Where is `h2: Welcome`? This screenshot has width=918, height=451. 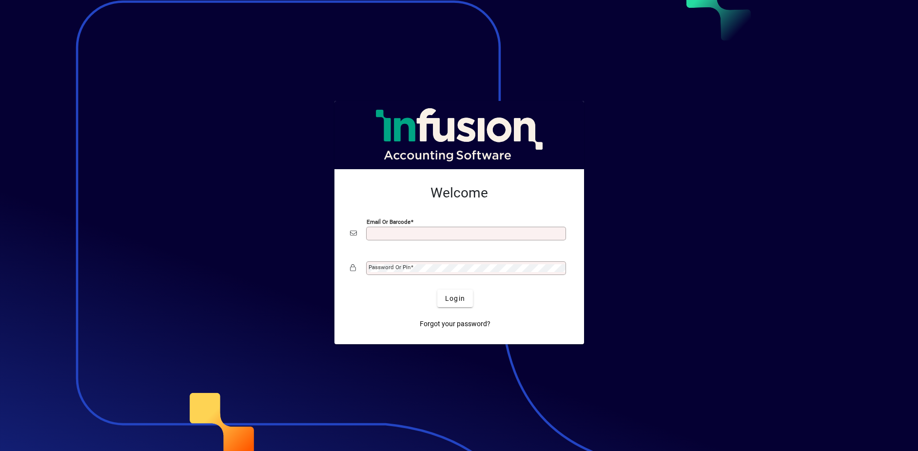 h2: Welcome is located at coordinates (459, 193).